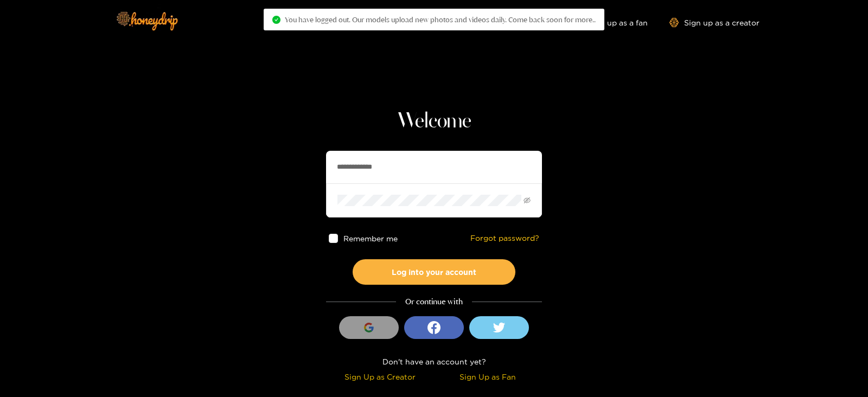 The width and height of the screenshot is (868, 397). I want to click on div: Or continue with, so click(434, 301).